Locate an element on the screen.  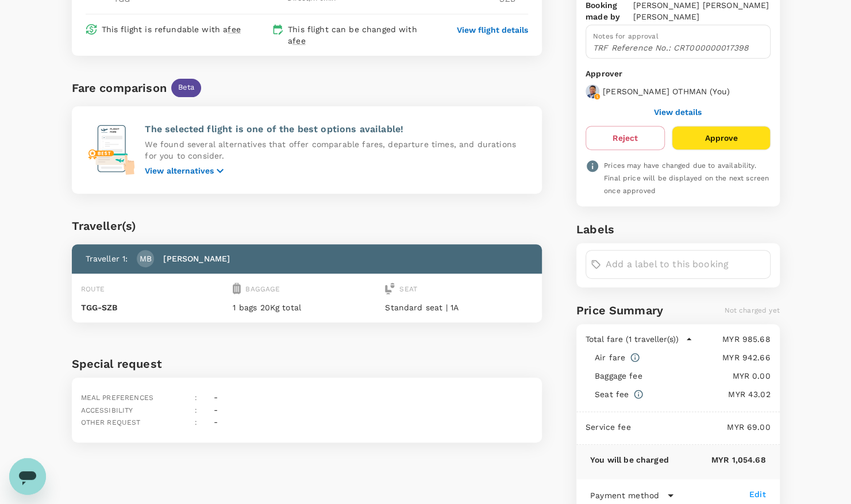
p: View flight details is located at coordinates (492, 30).